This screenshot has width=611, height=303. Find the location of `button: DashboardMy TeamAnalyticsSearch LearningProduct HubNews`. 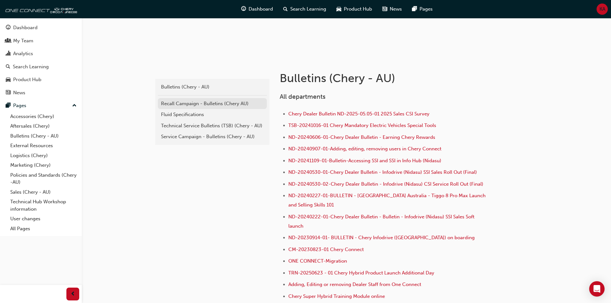

button: DashboardMy TeamAnalyticsSearch LearningProduct HubNews is located at coordinates (41, 60).